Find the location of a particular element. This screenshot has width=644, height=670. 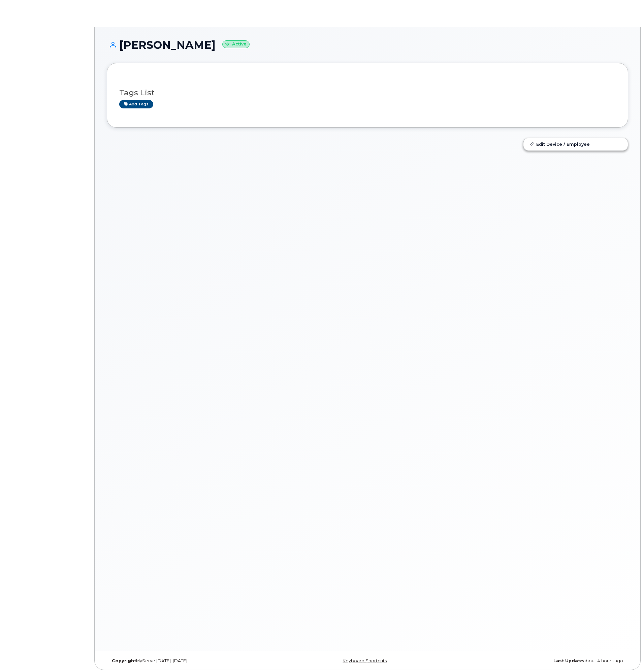

small: Active is located at coordinates (236, 44).